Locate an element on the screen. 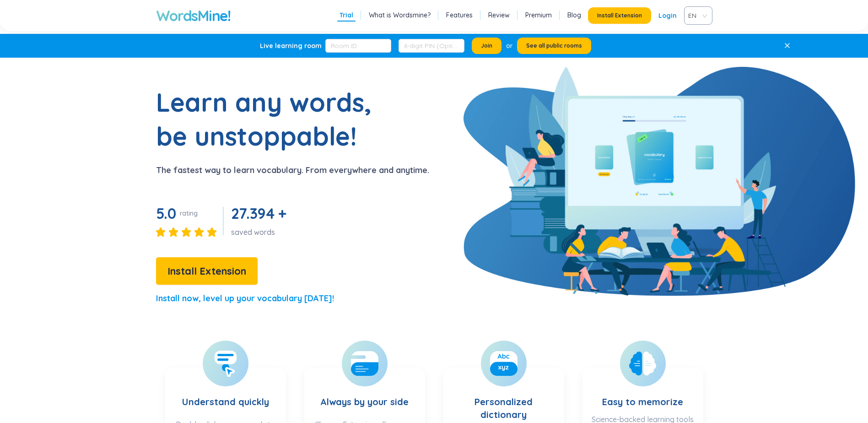  h1: WordsMine! is located at coordinates (193, 15).